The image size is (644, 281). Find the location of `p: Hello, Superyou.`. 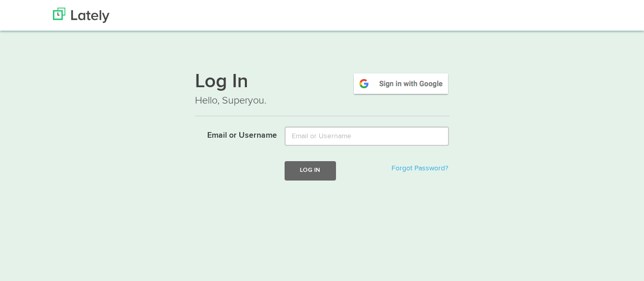

p: Hello, Superyou. is located at coordinates (322, 100).